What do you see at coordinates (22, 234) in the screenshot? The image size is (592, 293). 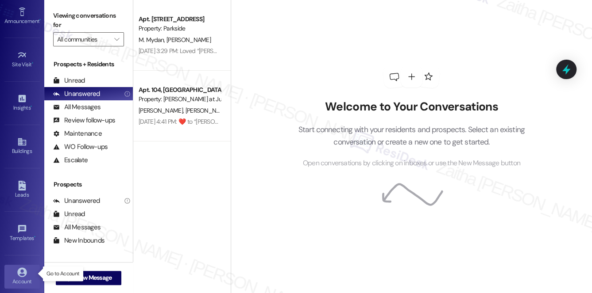 I see `a: Templates •` at bounding box center [22, 234].